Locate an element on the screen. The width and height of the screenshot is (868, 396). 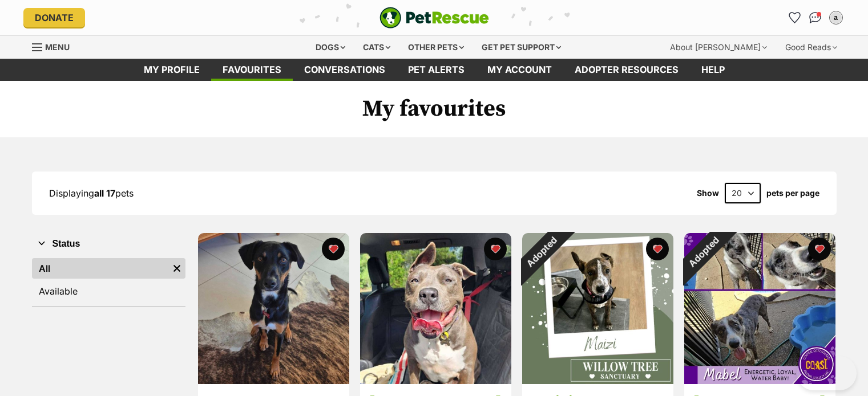
a: Conversations is located at coordinates (816, 17).